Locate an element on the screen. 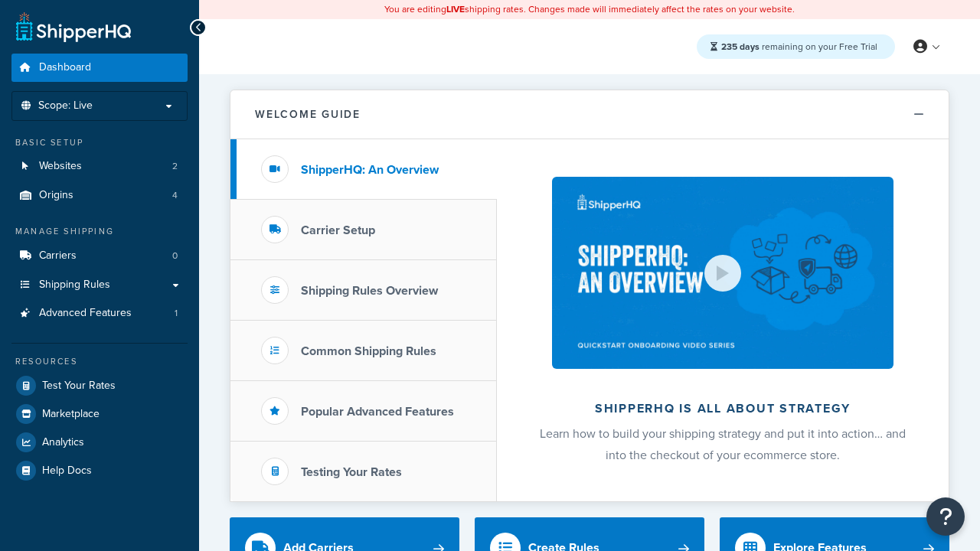  li: Carriers is located at coordinates (99, 255).